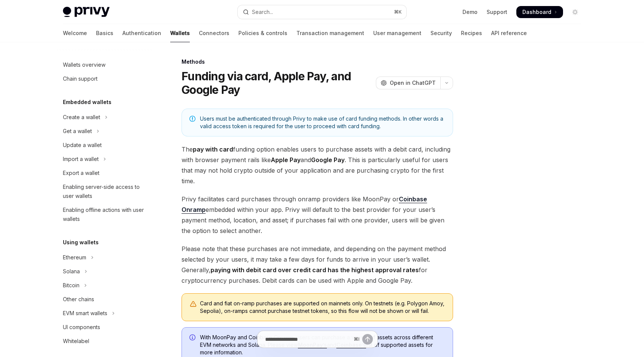 The width and height of the screenshot is (644, 357). Describe the element at coordinates (105, 131) in the screenshot. I see `button: Toggle Get a wallet section` at that location.